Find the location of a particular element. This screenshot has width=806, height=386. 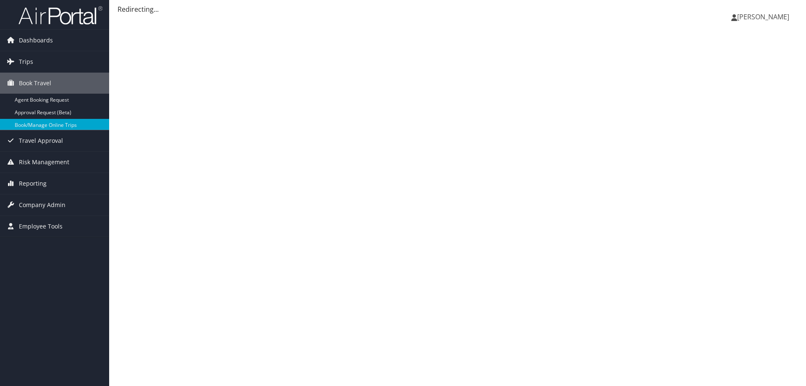

span: Book Travel is located at coordinates (35, 83).